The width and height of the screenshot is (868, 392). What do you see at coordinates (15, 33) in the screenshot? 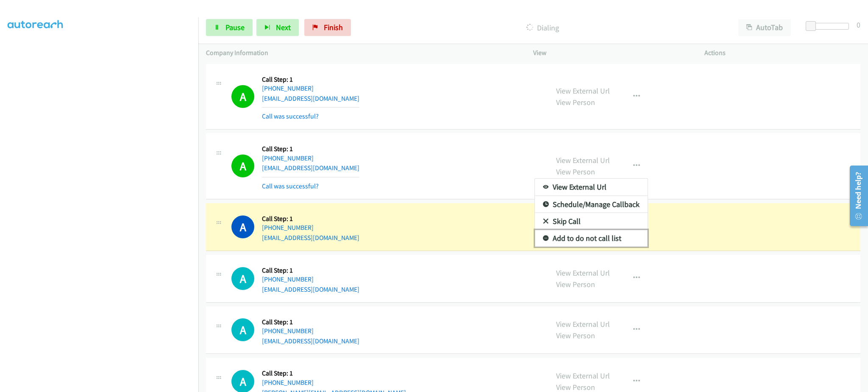
I see `div: Open Resource Center` at bounding box center [15, 33].